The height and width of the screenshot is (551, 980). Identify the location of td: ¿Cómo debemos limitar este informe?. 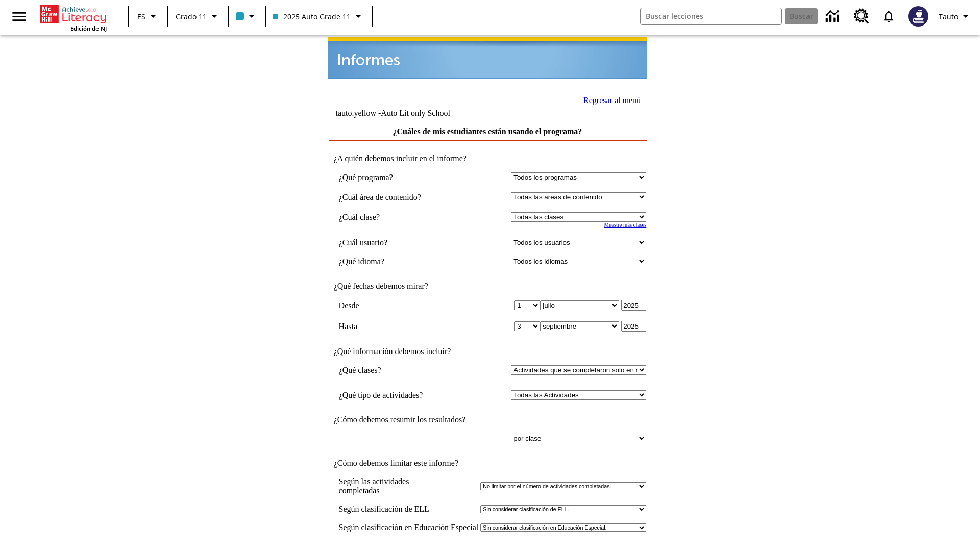
(488, 463).